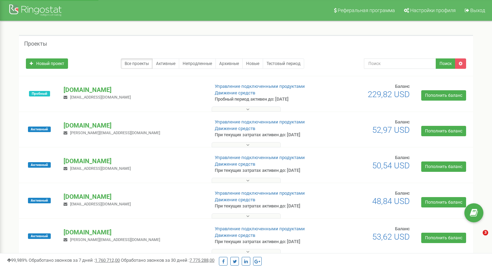 This screenshot has width=492, height=269. Describe the element at coordinates (366, 10) in the screenshot. I see `span: Реферальная программа` at that location.